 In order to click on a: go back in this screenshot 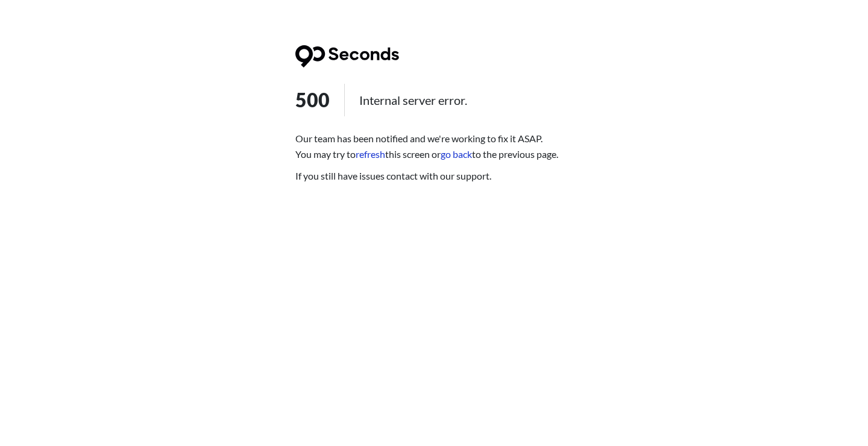, I will do `click(456, 154)`.